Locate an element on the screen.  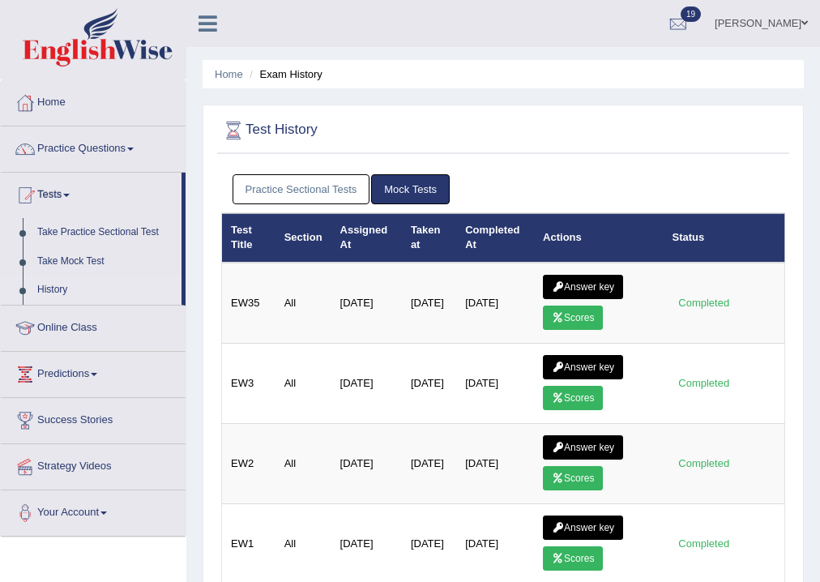
a: Take Practice Sectional Test is located at coordinates (105, 233).